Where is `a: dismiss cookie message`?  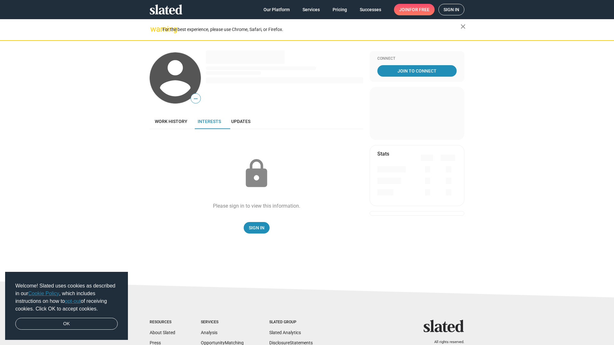 a: dismiss cookie message is located at coordinates (67, 324).